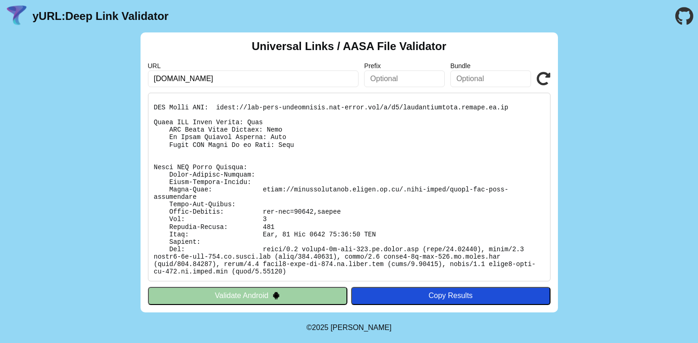 This screenshot has width=698, height=343. Describe the element at coordinates (321, 327) in the screenshot. I see `span: 2025` at that location.